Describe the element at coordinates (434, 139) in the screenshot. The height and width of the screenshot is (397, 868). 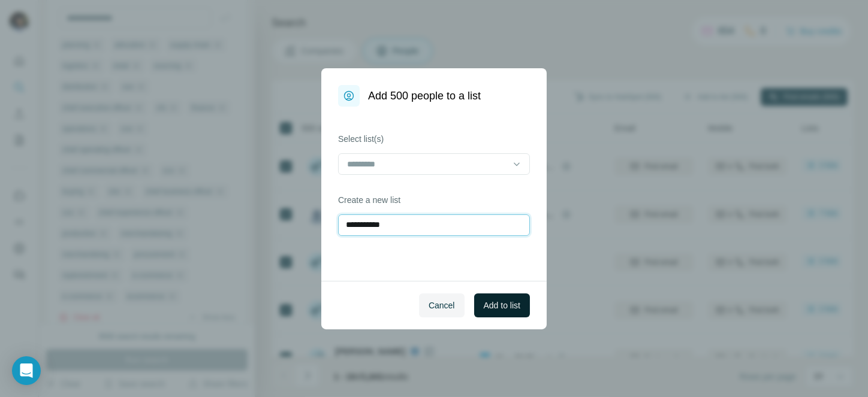
I see `label: Select list(s)` at that location.